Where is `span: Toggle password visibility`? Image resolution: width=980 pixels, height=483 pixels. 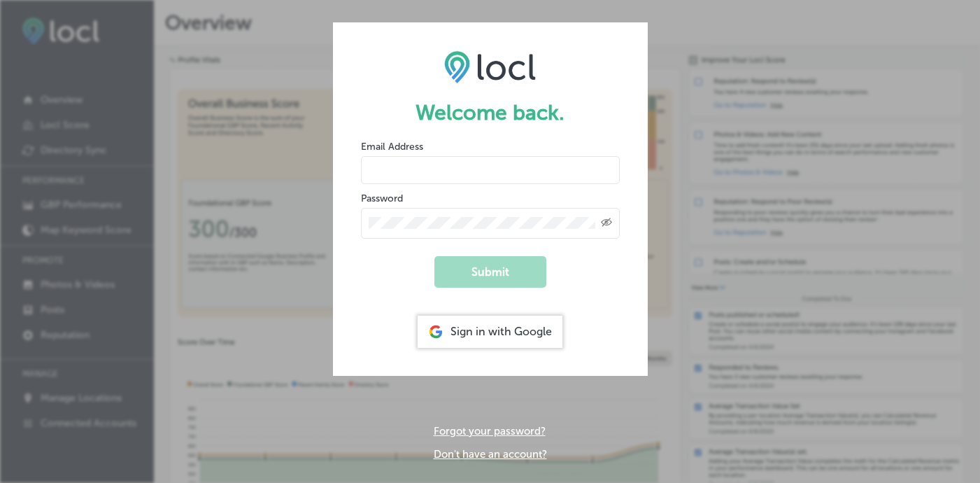 span: Toggle password visibility is located at coordinates (607, 223).